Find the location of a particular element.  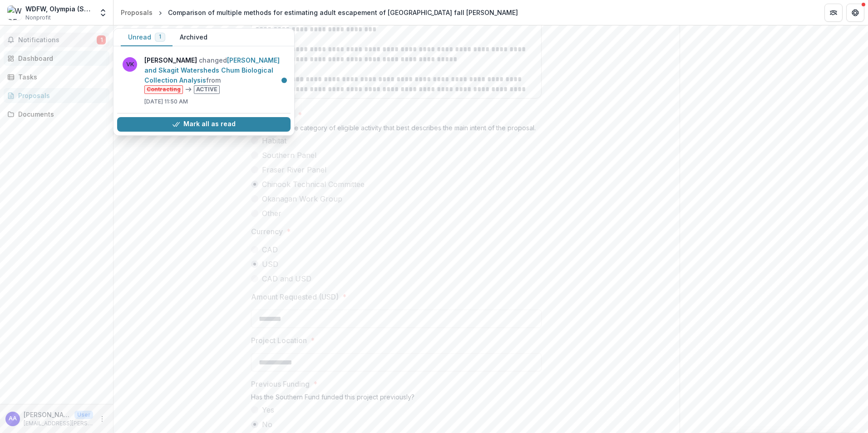

a: Tasks is located at coordinates (56, 76).